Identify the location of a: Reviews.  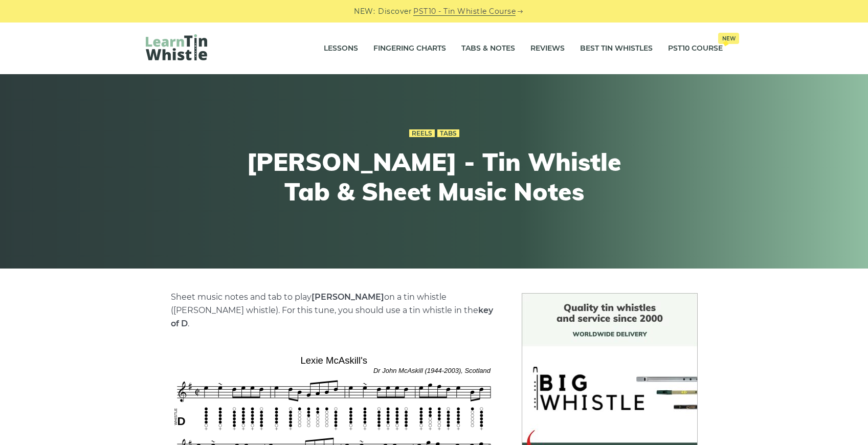
(547, 49).